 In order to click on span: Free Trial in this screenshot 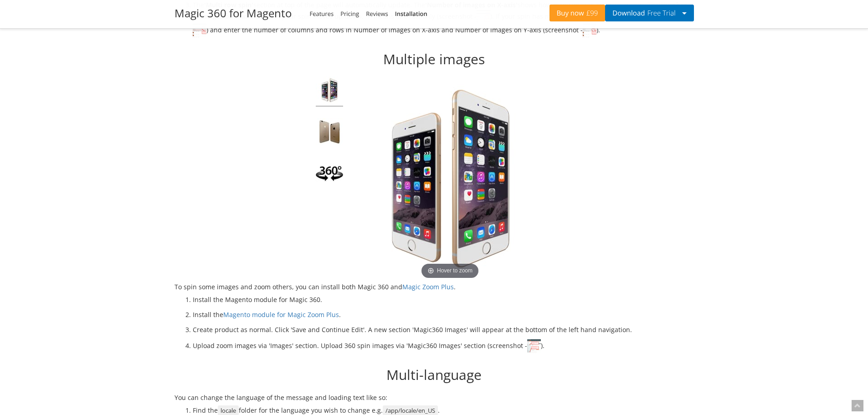, I will do `click(660, 14)`.